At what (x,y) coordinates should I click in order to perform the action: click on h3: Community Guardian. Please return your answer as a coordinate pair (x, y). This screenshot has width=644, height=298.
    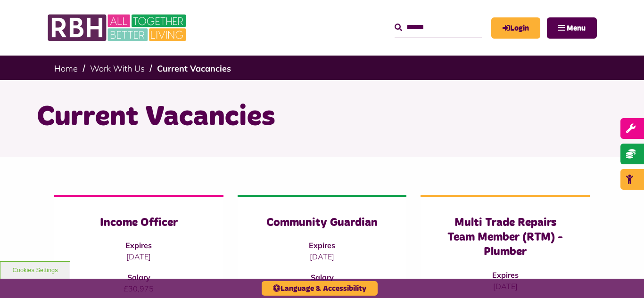
    Looking at the image, I should click on (322, 223).